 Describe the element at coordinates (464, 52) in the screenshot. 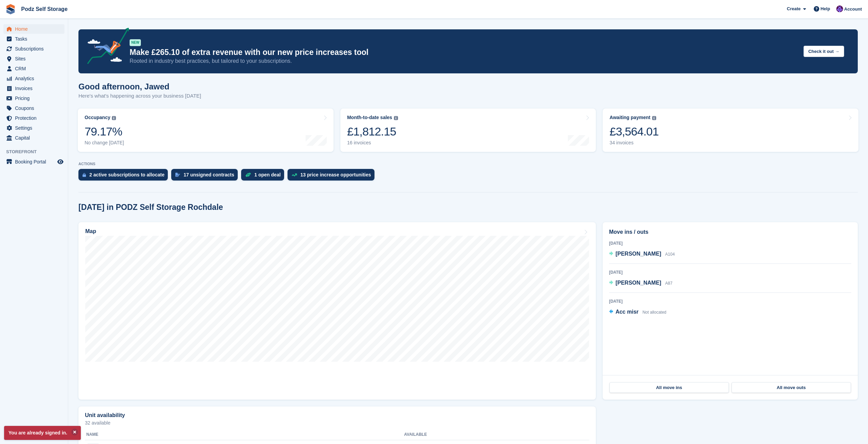

I see `p: Make £265.10 of extra revenue with our new price increases tool` at that location.